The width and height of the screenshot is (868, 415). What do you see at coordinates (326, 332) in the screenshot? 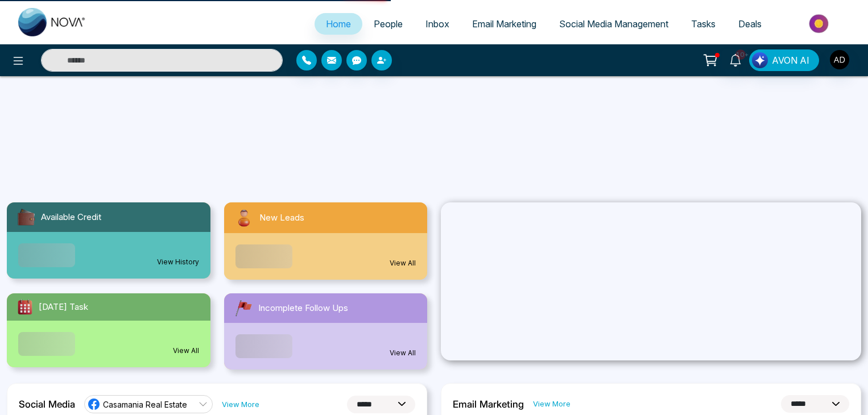
I see `a: Incomplete Follow UpsView All` at bounding box center [326, 332].